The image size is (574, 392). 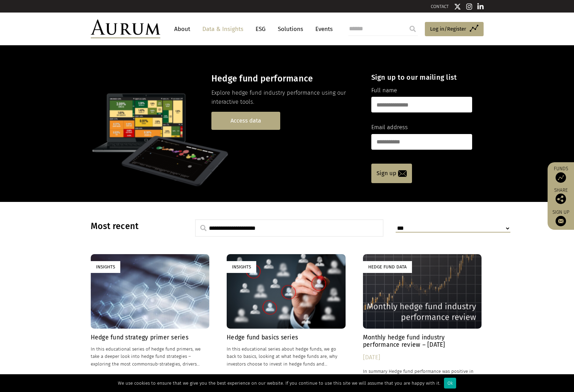 I want to click on img: Sign up to our newsletter, so click(x=561, y=221).